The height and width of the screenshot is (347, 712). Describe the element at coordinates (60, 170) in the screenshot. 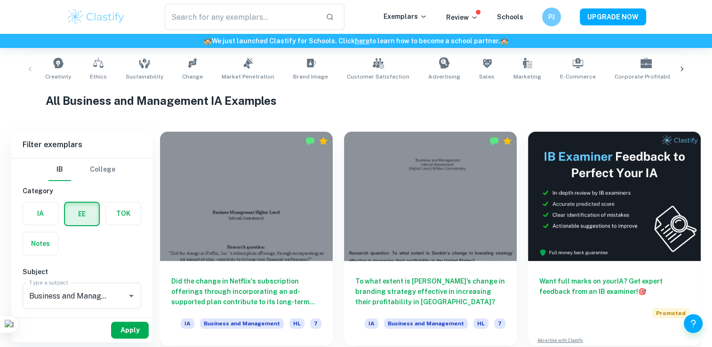

I see `button: IB` at that location.